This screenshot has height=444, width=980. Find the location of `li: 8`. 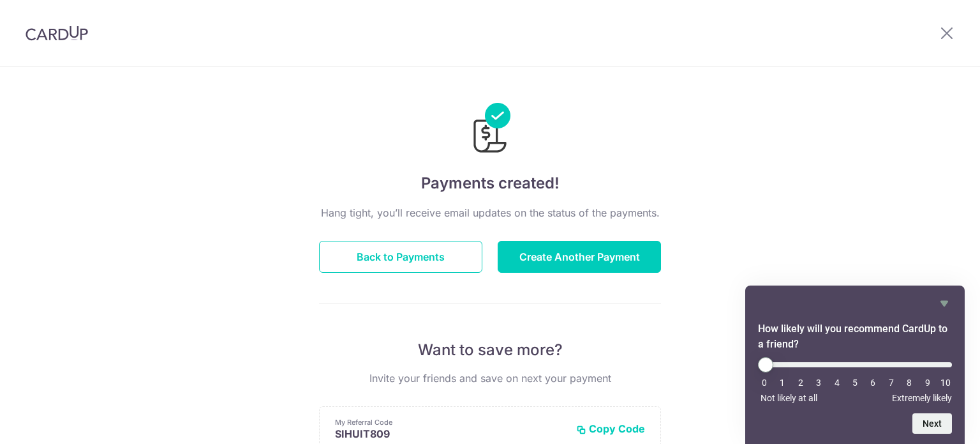

li: 8 is located at coordinates (909, 382).